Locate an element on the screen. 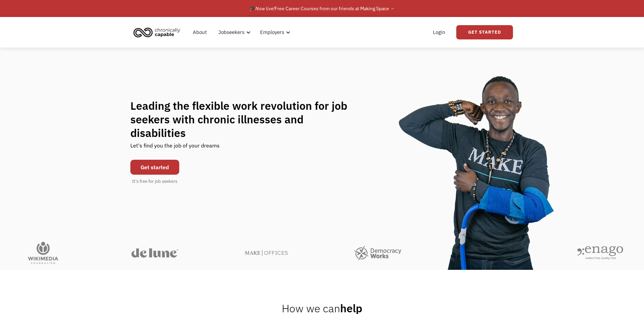  a: home is located at coordinates (158, 32).